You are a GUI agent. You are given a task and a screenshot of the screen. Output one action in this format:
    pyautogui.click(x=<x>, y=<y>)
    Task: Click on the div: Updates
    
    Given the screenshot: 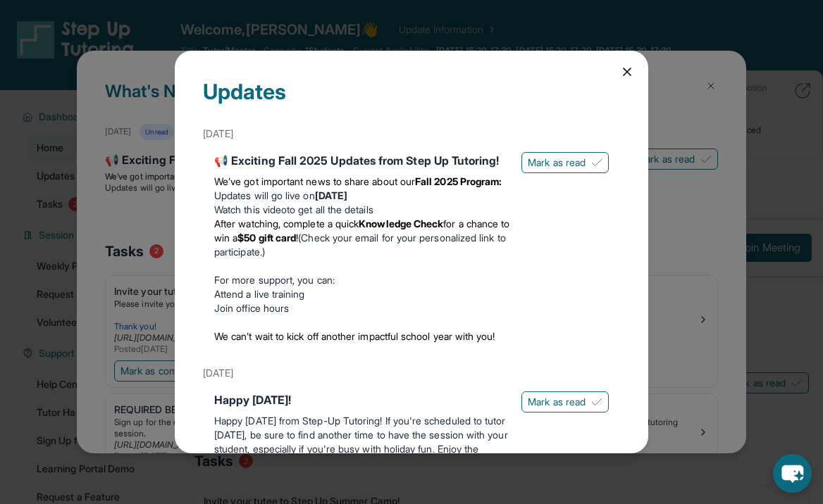 What is the action you would take?
    pyautogui.click(x=412, y=100)
    